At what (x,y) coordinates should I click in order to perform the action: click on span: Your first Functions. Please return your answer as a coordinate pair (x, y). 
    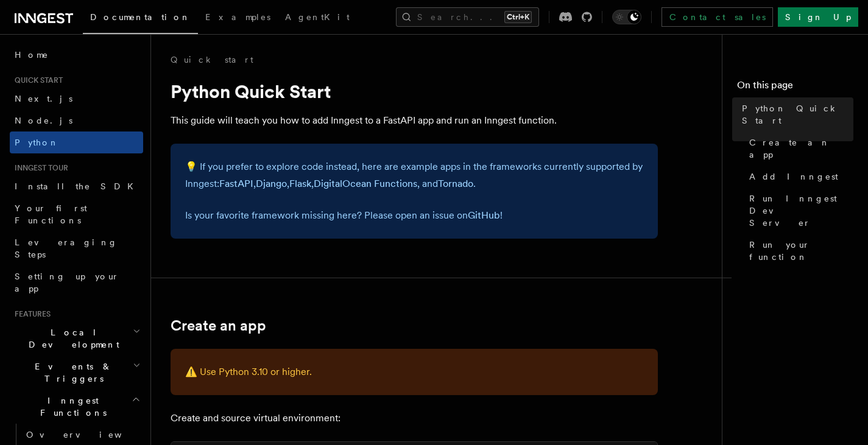
    Looking at the image, I should click on (51, 214).